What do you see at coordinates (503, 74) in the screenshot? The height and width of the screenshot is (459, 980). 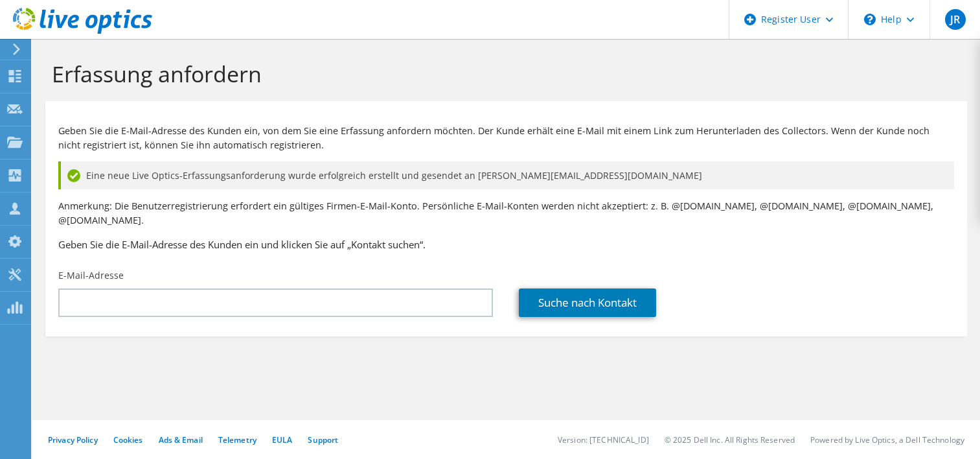 I see `h1: Erfassung anfordern` at bounding box center [503, 74].